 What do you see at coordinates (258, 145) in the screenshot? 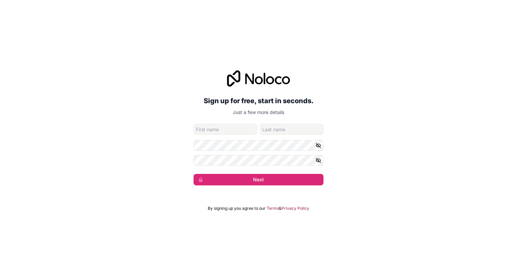
I see `input: Password` at bounding box center [258, 145].